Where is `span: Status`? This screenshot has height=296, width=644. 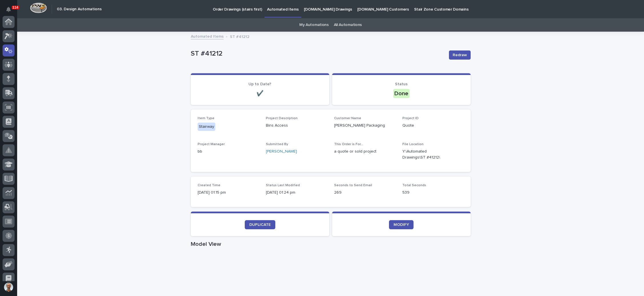 span: Status is located at coordinates (401, 84).